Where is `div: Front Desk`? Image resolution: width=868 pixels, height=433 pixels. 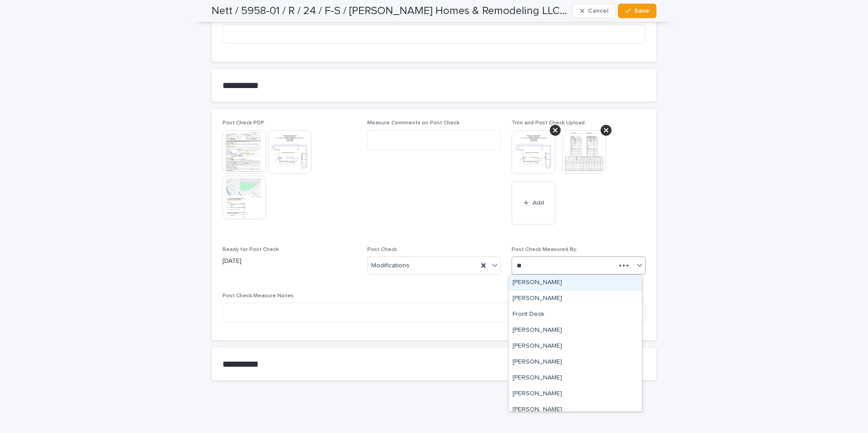
div: Front Desk is located at coordinates (575, 314).